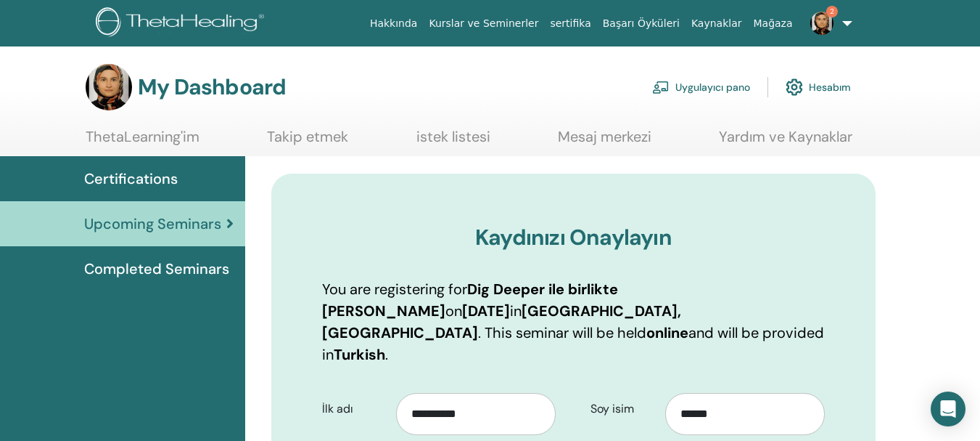 Image resolution: width=980 pixels, height=441 pixels. What do you see at coordinates (308, 142) in the screenshot?
I see `a: Takip etmek` at bounding box center [308, 142].